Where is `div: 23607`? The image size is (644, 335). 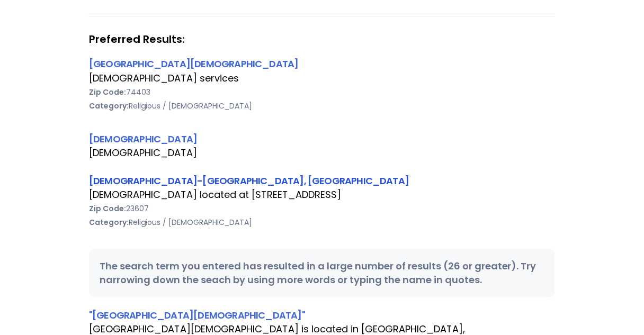 div: 23607 is located at coordinates (322, 208).